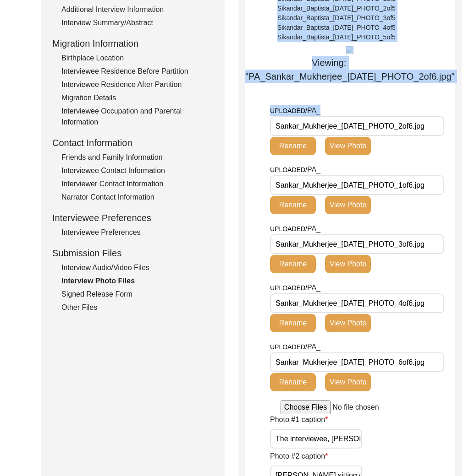 The width and height of the screenshot is (469, 476). I want to click on div: Interview Audio/Video Files, so click(137, 268).